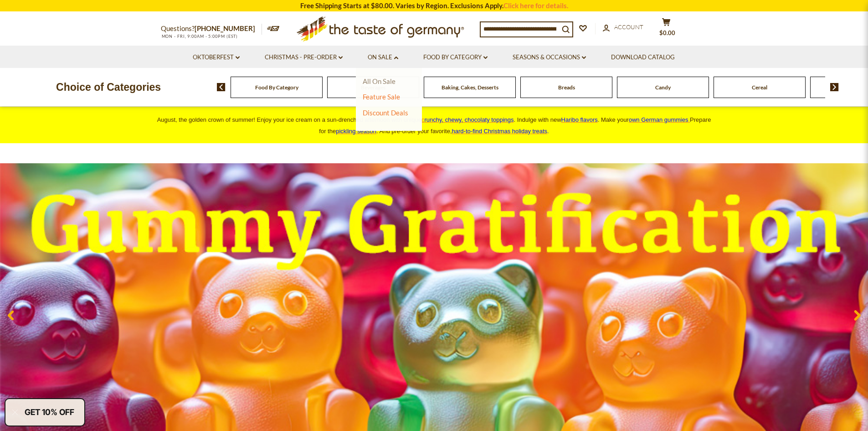 Image resolution: width=868 pixels, height=431 pixels. I want to click on p: Questions?, so click(211, 29).